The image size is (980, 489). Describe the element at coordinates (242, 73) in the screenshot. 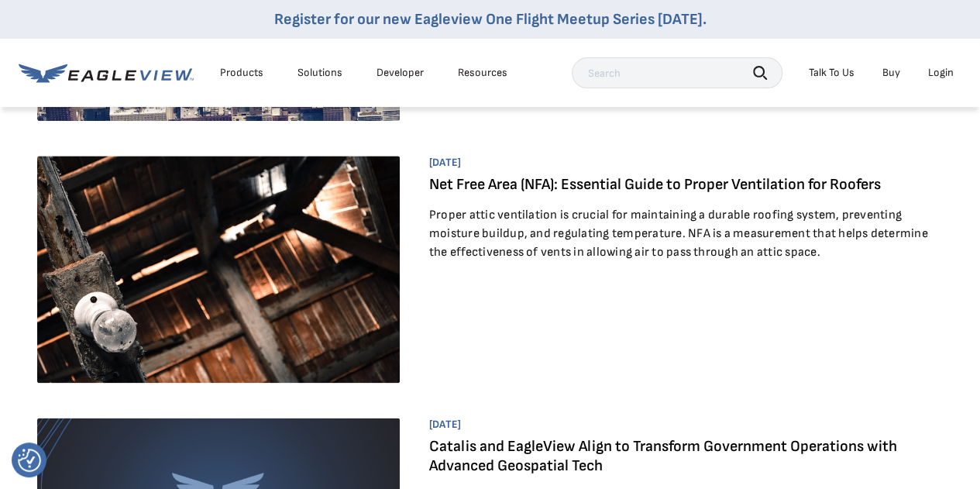

I see `div: Products` at that location.